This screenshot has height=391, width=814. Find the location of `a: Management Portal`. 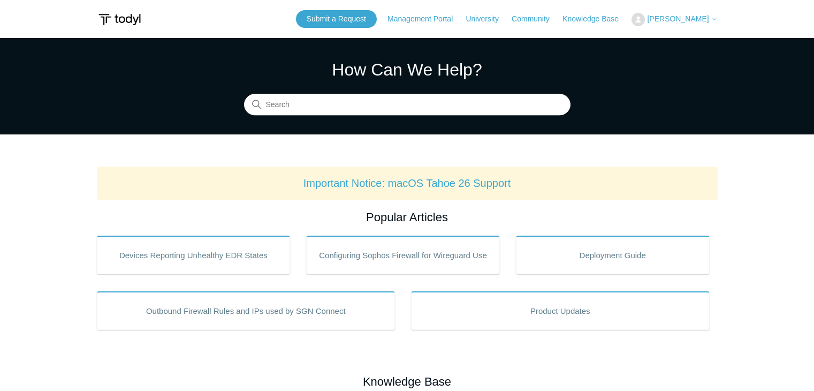

a: Management Portal is located at coordinates (425, 19).